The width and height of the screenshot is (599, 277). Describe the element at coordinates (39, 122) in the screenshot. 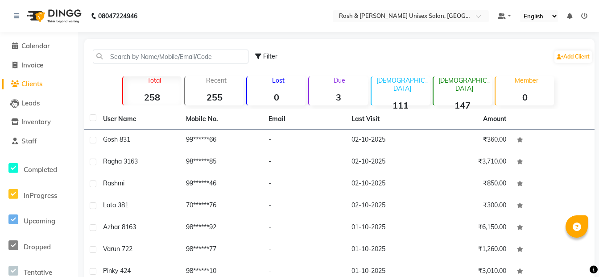

I see `a: Inventory` at that location.